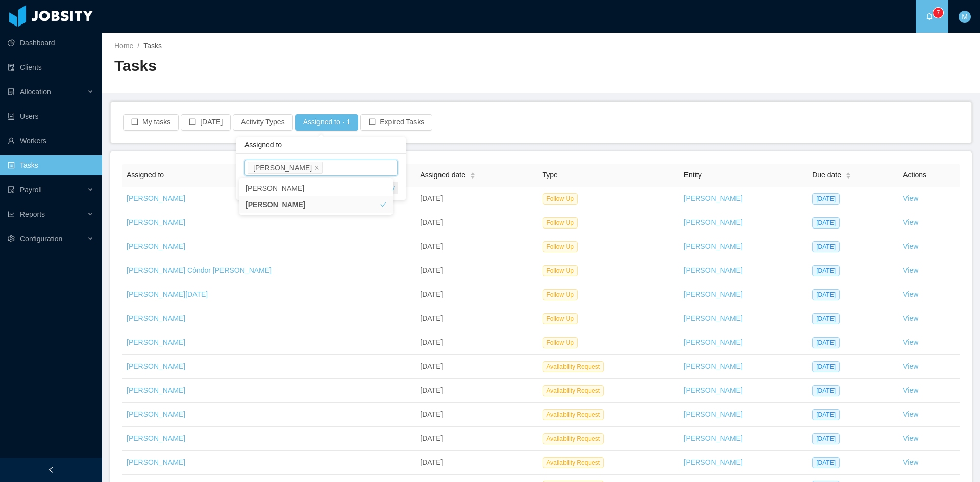 Image resolution: width=980 pixels, height=482 pixels. What do you see at coordinates (151, 122) in the screenshot?
I see `button: icon: borderMy tasks` at bounding box center [151, 122].